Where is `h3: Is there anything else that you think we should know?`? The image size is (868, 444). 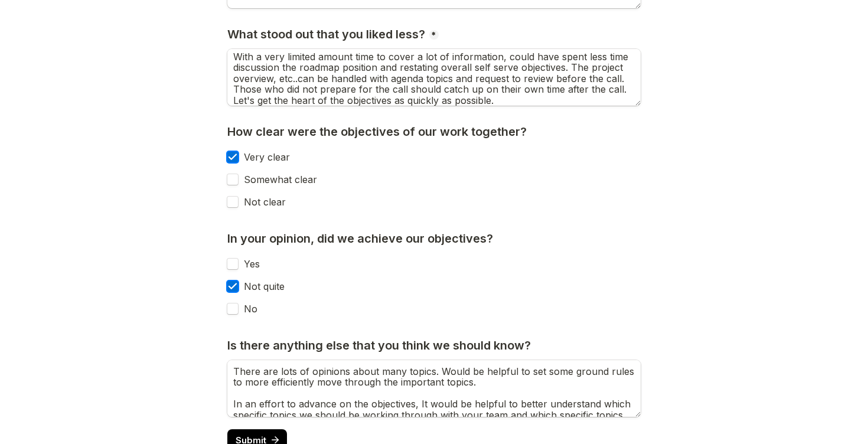
h3: Is there anything else that you think we should know? is located at coordinates (380, 346).